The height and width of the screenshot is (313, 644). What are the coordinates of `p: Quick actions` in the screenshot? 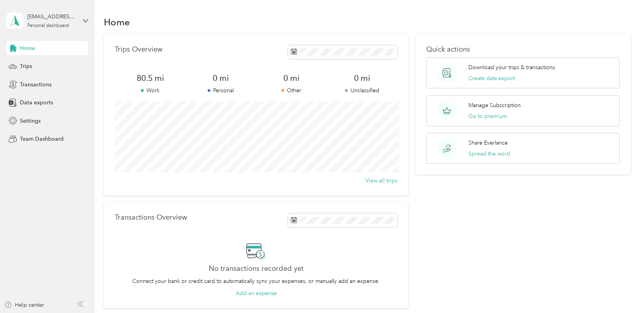 It's located at (523, 49).